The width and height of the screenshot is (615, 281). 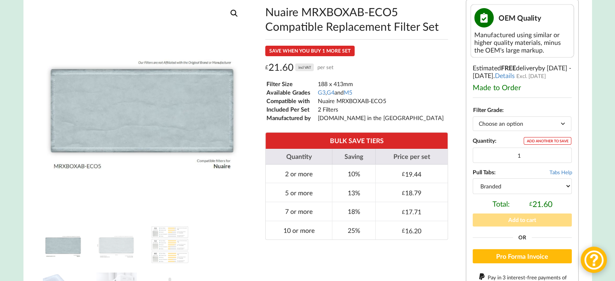 I want to click on td: Nuaire MRXBOXAB-ECO5, so click(x=380, y=101).